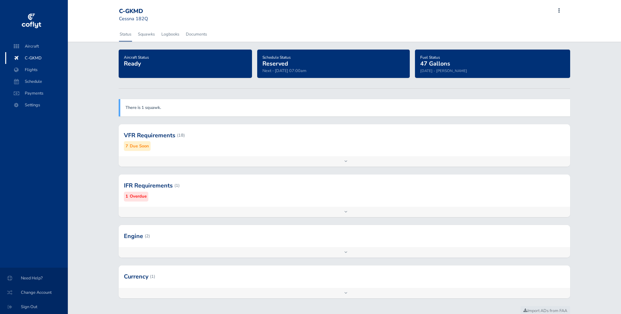  Describe the element at coordinates (146, 34) in the screenshot. I see `a: Squawks` at that location.